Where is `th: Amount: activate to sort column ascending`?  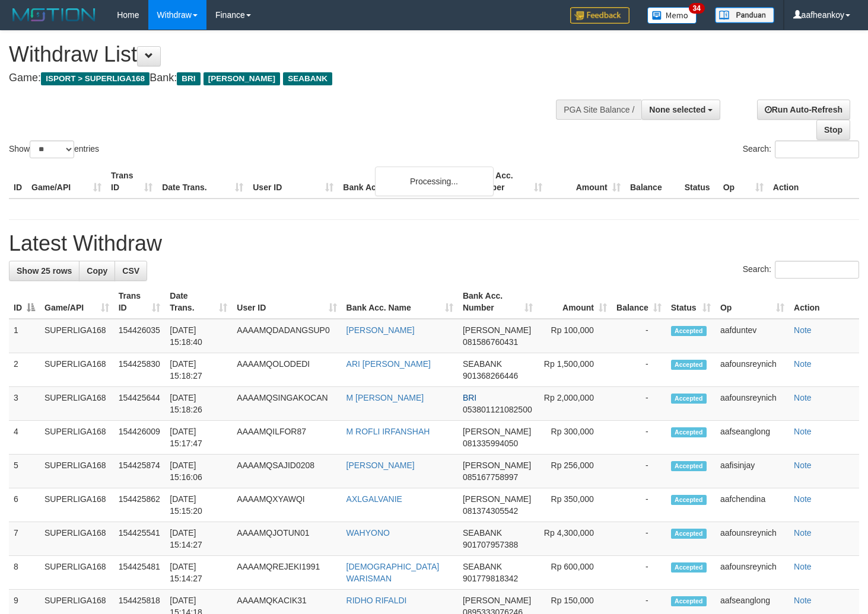
th: Amount: activate to sort column ascending is located at coordinates (574, 302).